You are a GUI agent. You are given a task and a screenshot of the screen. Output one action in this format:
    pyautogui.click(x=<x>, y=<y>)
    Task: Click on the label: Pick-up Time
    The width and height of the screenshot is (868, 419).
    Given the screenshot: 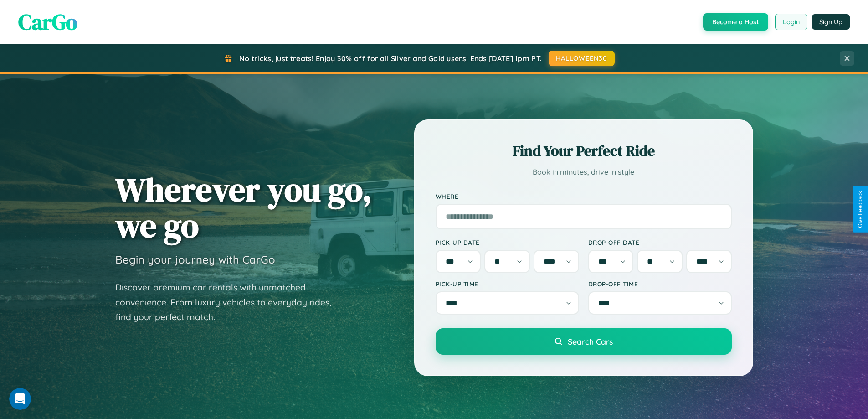 What is the action you would take?
    pyautogui.click(x=507, y=284)
    